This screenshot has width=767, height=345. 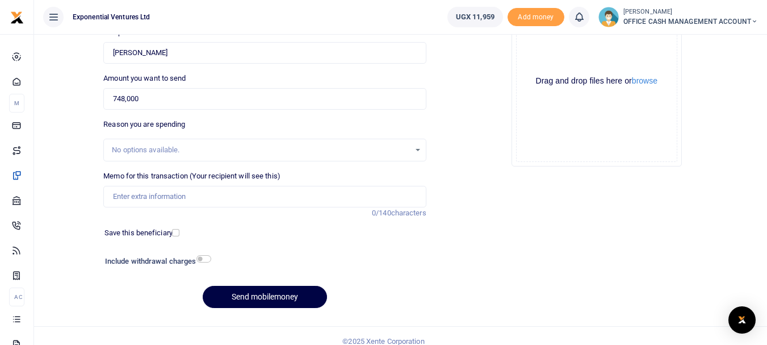 I want to click on label: Reason you are spending, so click(x=144, y=124).